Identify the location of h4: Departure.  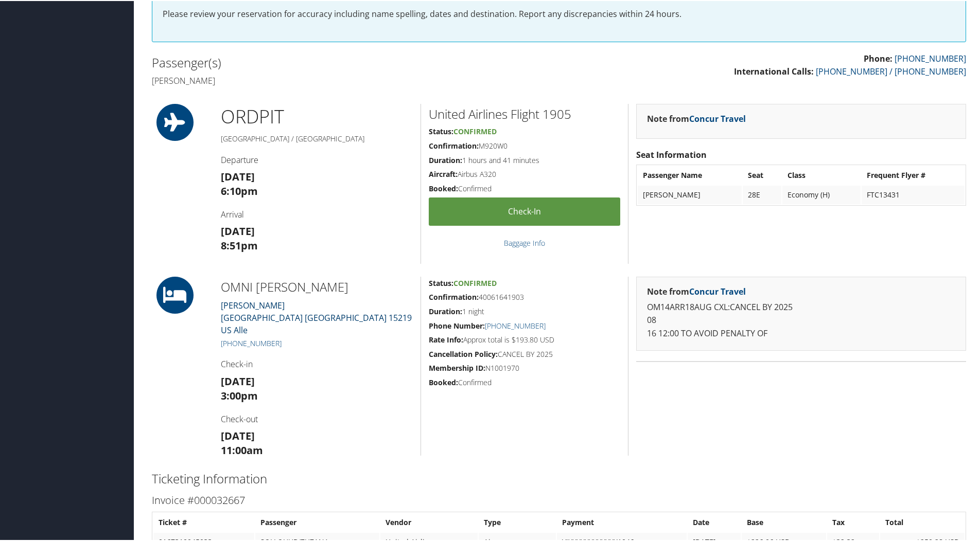
(316, 159).